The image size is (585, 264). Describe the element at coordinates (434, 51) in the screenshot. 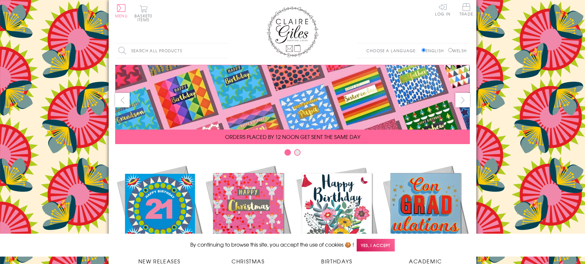

I see `label: English` at that location.